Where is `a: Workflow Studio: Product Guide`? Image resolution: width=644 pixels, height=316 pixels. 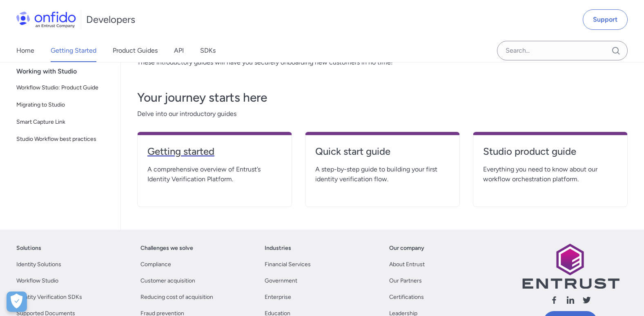
a: Workflow Studio: Product Guide is located at coordinates (63, 88).